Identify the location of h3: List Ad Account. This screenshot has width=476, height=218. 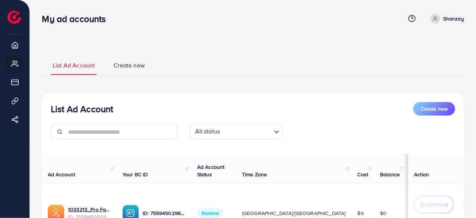
(82, 109).